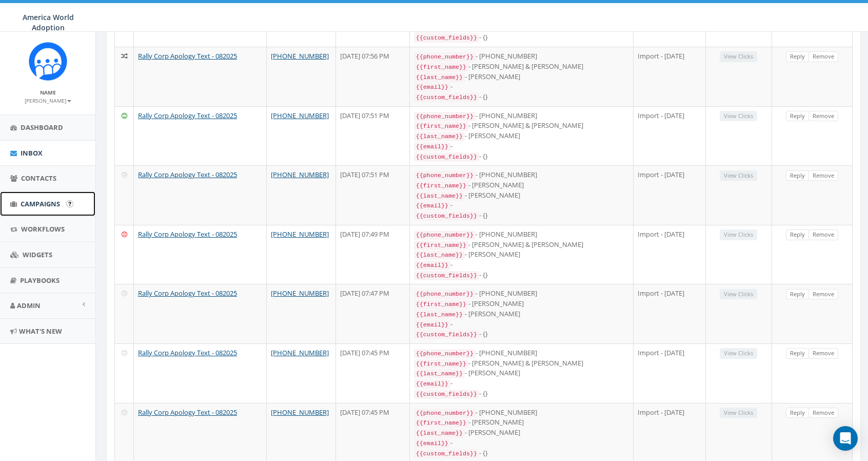 The width and height of the screenshot is (868, 461). Describe the element at coordinates (47, 93) in the screenshot. I see `small: Name` at that location.